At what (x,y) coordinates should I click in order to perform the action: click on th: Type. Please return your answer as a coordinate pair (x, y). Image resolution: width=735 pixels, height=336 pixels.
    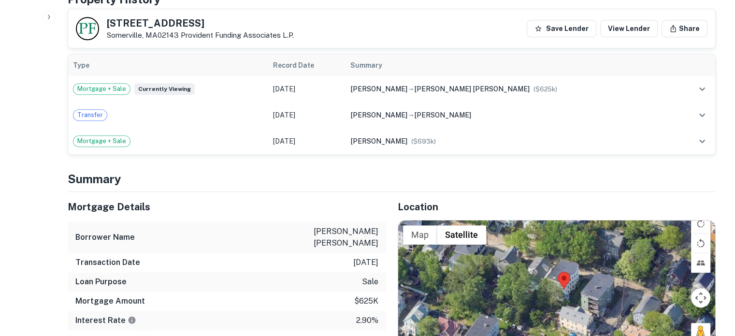
    Looking at the image, I should click on (168, 65).